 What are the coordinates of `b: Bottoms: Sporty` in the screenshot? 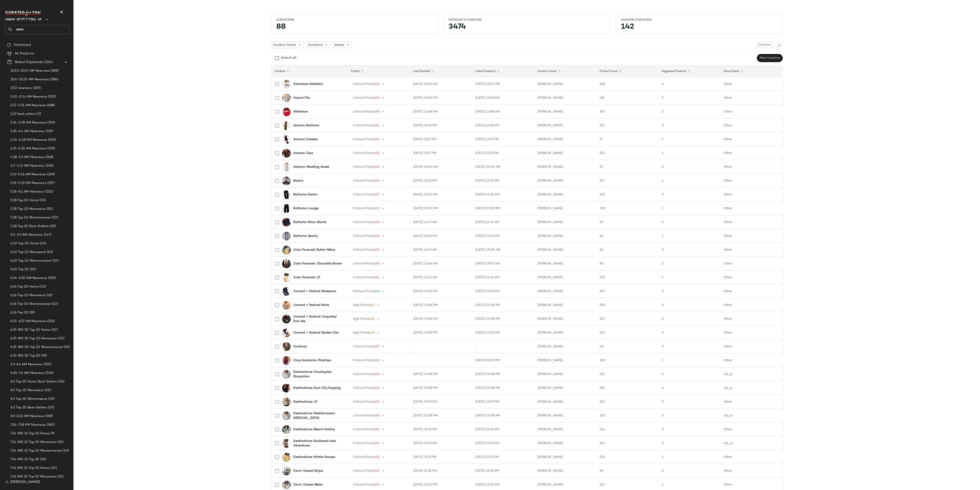 It's located at (305, 236).